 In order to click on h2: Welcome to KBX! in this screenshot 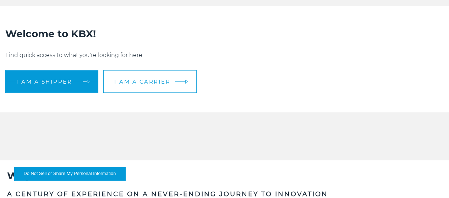, I will do `click(224, 34)`.